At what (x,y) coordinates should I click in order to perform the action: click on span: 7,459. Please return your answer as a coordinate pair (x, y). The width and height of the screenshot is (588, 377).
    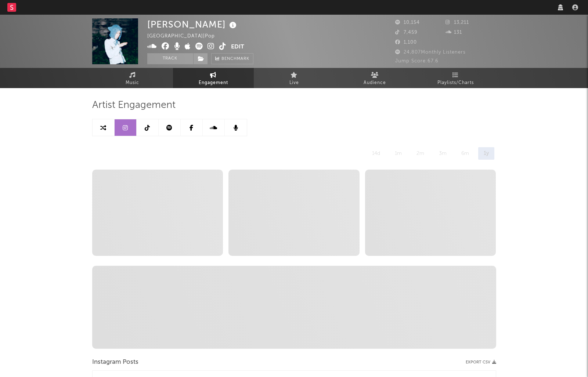
    Looking at the image, I should click on (406, 32).